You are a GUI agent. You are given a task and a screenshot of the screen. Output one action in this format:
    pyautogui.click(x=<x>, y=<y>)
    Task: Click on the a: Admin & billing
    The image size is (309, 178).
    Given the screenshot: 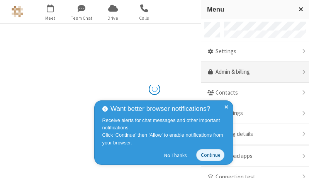 What is the action you would take?
    pyautogui.click(x=255, y=72)
    